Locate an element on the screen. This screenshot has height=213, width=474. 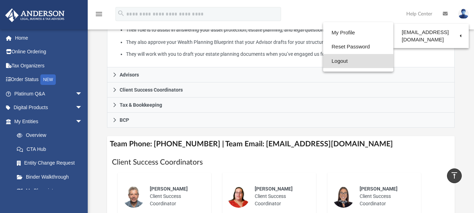
a: Reset Password is located at coordinates (358, 47).